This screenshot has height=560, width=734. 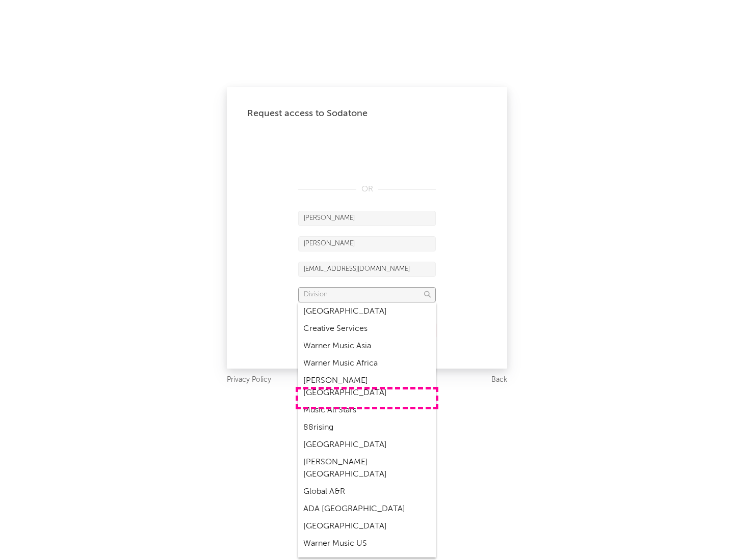 What do you see at coordinates (499, 380) in the screenshot?
I see `a: Back` at bounding box center [499, 380].